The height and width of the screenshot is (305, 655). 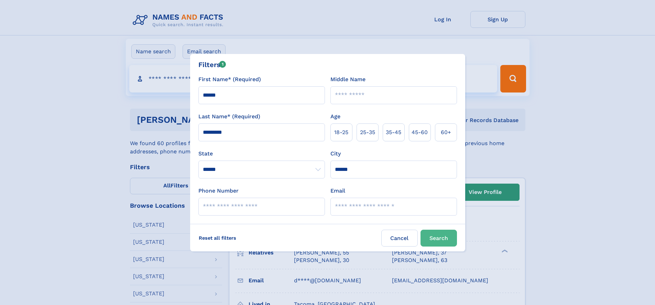 I want to click on label: Middle Name, so click(x=348, y=79).